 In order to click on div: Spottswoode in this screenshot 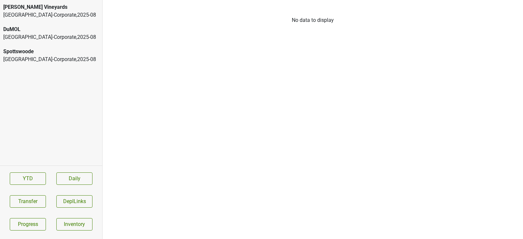, I will do `click(51, 51)`.